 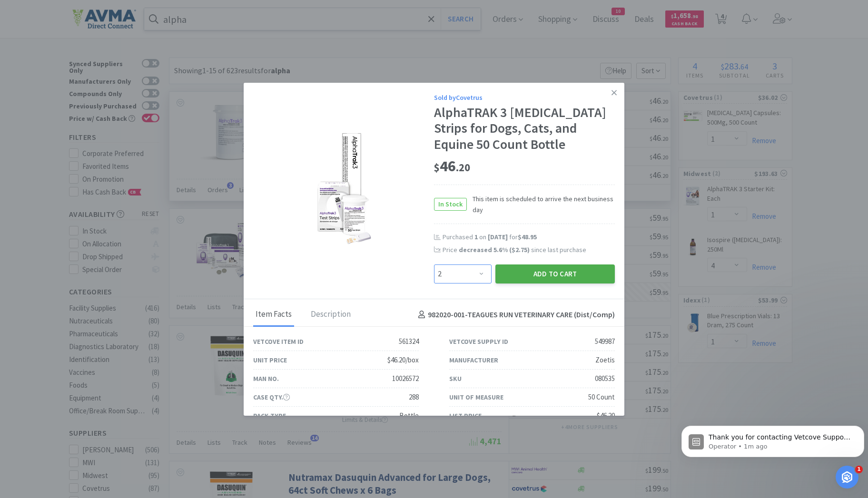 What do you see at coordinates (103, 32) in the screenshot?
I see `p: Thank you for contacting Vetcove Support! Please leave as much detail in this chat regarding your...` at bounding box center [103, 32].